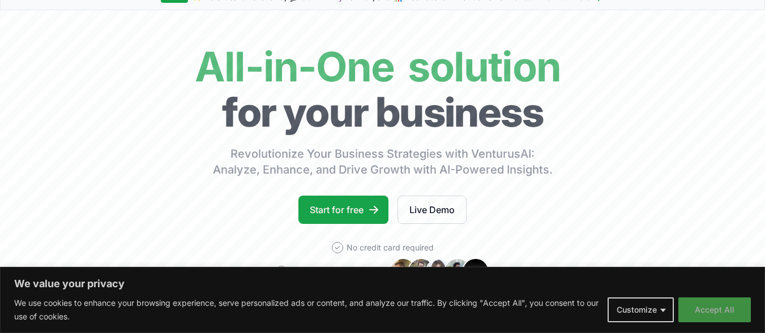 Image resolution: width=765 pixels, height=333 pixels. Describe the element at coordinates (714, 310) in the screenshot. I see `button: Accept All` at that location.